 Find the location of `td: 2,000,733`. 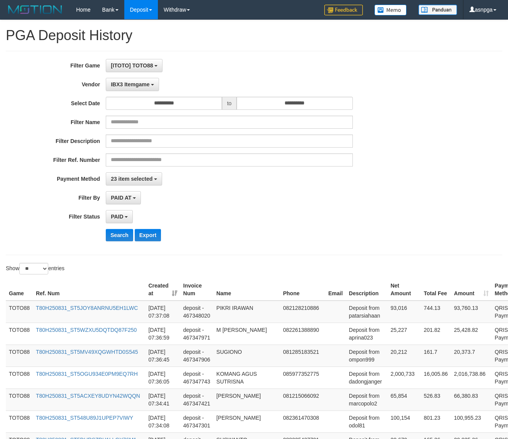

td: 2,000,733 is located at coordinates (404, 378).